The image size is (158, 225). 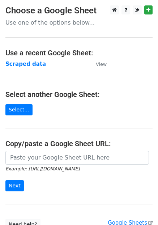 What do you see at coordinates (79, 10) in the screenshot?
I see `h3: Choose a Google Sheet` at bounding box center [79, 10].